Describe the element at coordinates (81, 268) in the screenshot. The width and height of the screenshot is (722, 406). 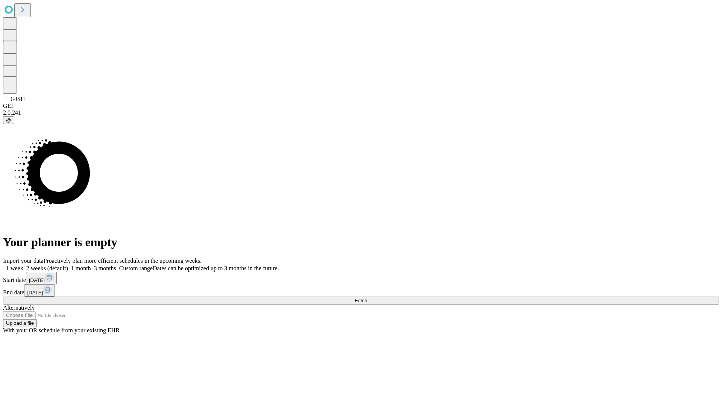
I see `span: 1 month` at that location.